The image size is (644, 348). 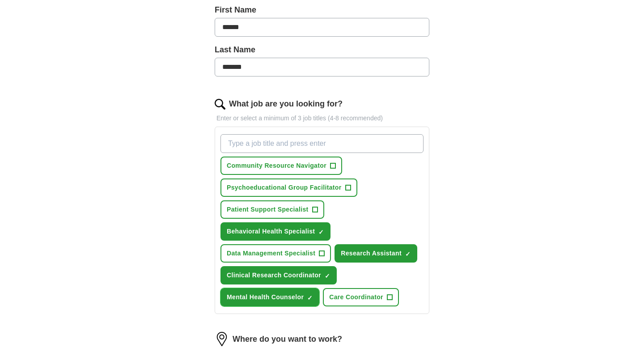 What do you see at coordinates (289, 188) in the screenshot?
I see `button: Psychoeducational Group Facilitator` at bounding box center [289, 188].